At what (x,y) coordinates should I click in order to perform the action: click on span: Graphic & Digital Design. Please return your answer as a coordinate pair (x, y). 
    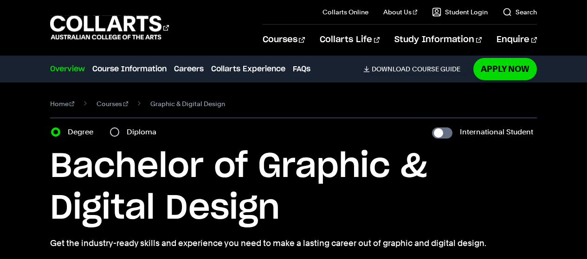
    Looking at the image, I should click on (187, 104).